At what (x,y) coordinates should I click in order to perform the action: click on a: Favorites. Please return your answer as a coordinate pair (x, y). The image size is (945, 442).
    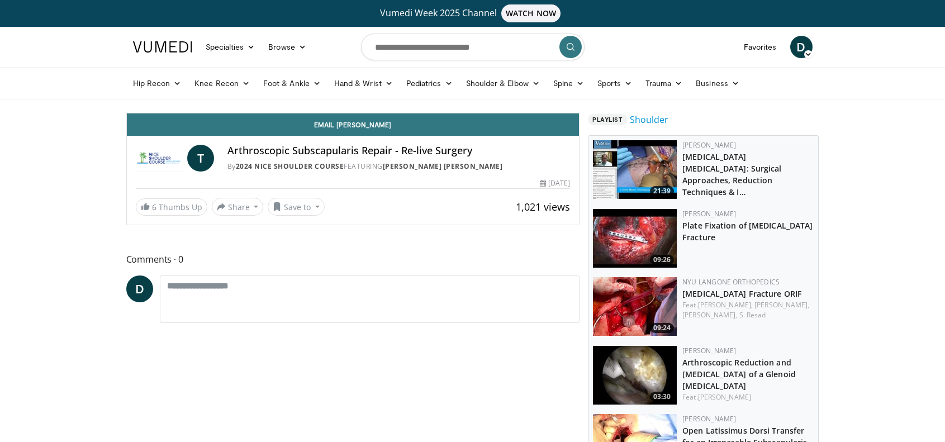
    Looking at the image, I should click on (760, 47).